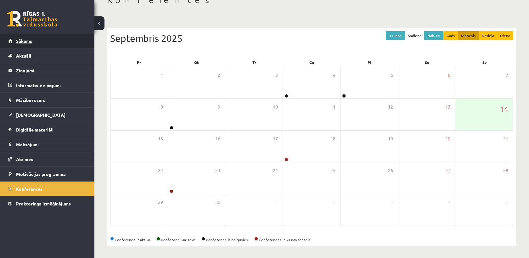 This screenshot has width=529, height=258. I want to click on span: Digitālie materiāli, so click(35, 130).